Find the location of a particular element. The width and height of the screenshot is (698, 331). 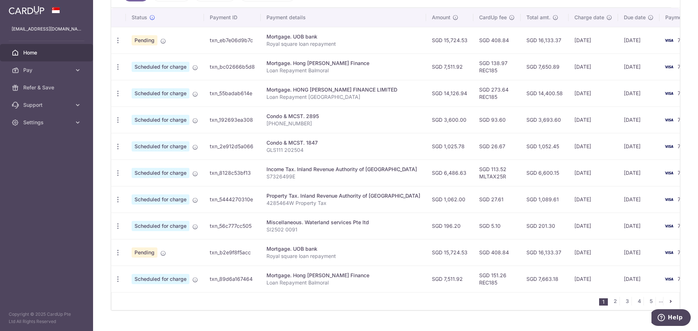

nav: pager is located at coordinates (639, 301).